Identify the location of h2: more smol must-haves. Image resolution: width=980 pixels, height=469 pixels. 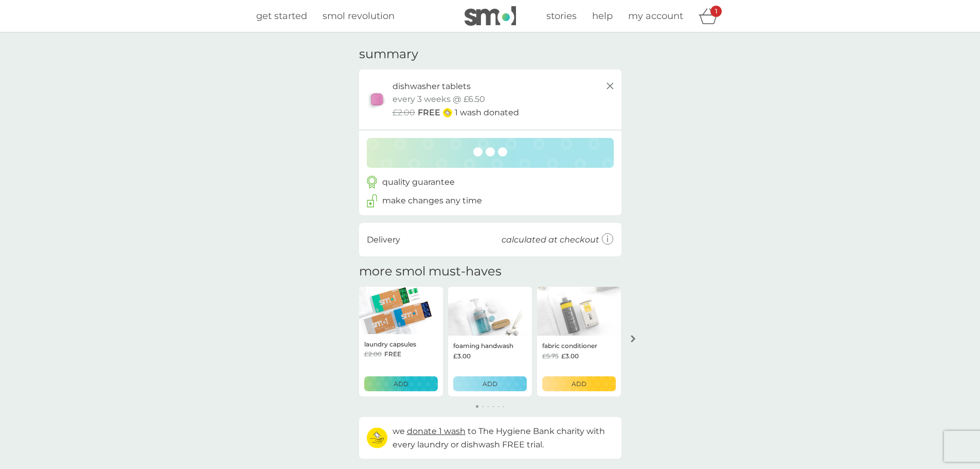
(430, 272).